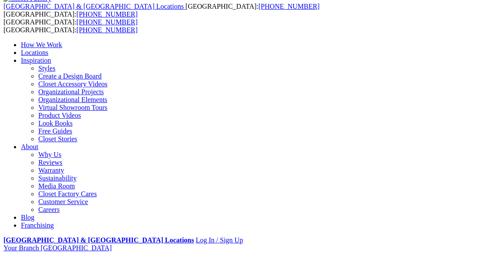 This screenshot has width=493, height=259. Describe the element at coordinates (50, 154) in the screenshot. I see `a: Why Us` at that location.